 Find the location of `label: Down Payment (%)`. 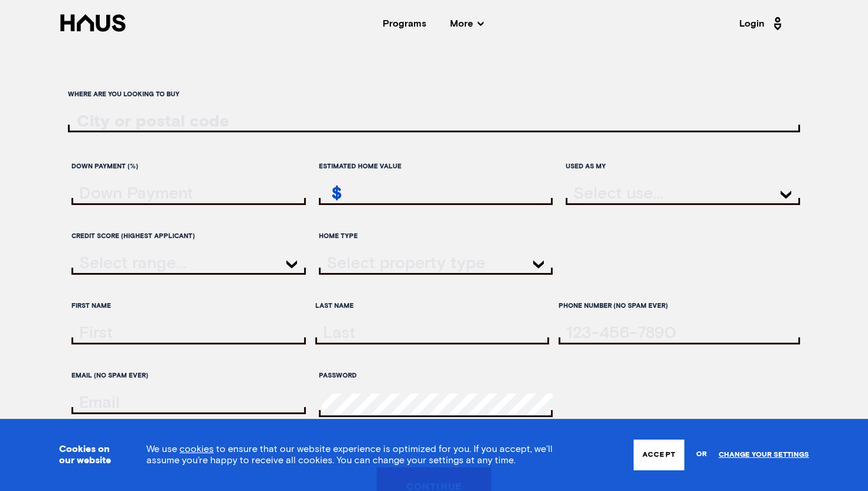

label: Down Payment (%) is located at coordinates (188, 166).